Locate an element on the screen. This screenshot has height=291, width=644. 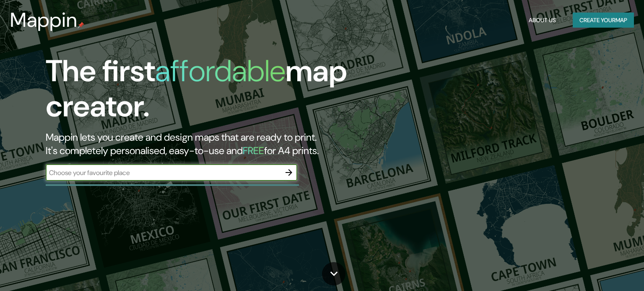
img: mappin-pin is located at coordinates (81, 25).